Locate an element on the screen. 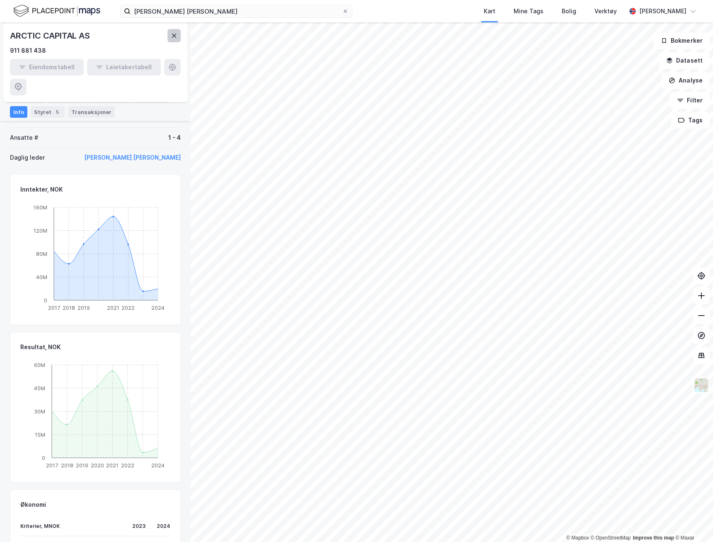  div: Mine Tags is located at coordinates (529, 11).